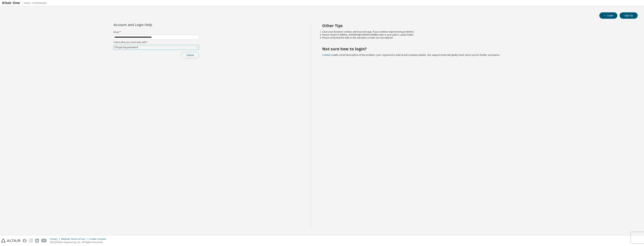 The width and height of the screenshot is (644, 246). I want to click on img: facebook.svg, so click(25, 241).